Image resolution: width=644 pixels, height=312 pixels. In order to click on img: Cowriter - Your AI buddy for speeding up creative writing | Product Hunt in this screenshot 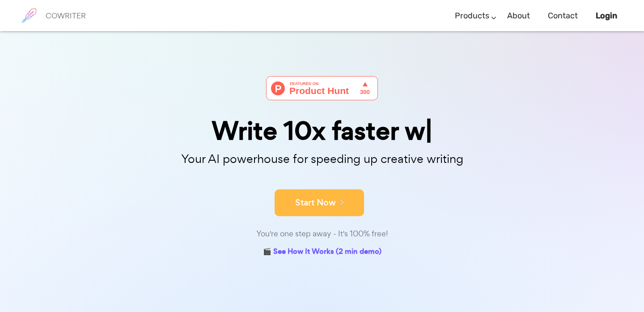, I will do `click(322, 88)`.